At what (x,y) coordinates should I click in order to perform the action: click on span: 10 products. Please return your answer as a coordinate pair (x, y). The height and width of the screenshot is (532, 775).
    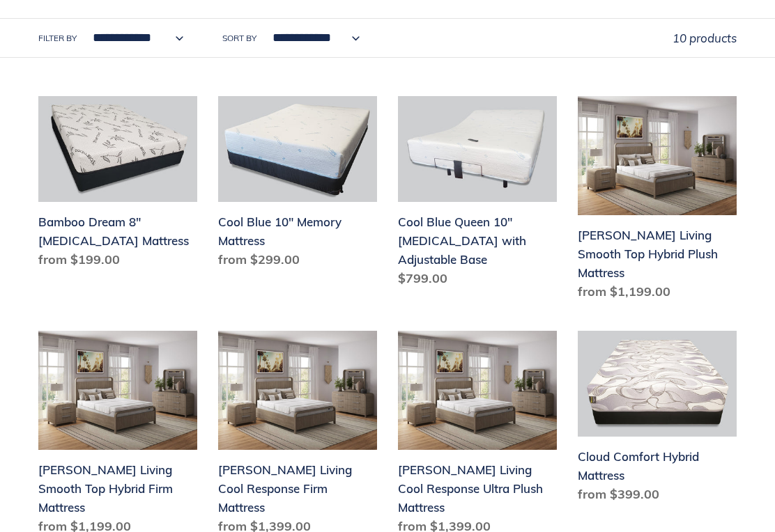
    Looking at the image, I should click on (705, 38).